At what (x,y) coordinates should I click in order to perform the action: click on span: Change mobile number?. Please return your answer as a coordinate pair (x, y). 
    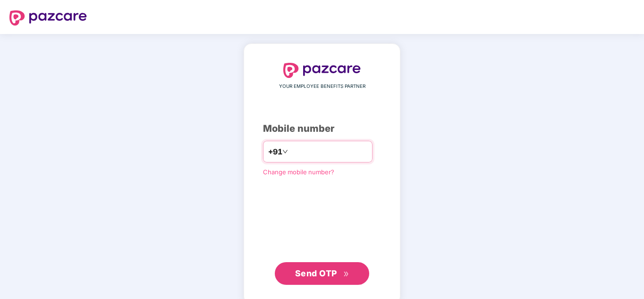
    Looking at the image, I should click on (299, 172).